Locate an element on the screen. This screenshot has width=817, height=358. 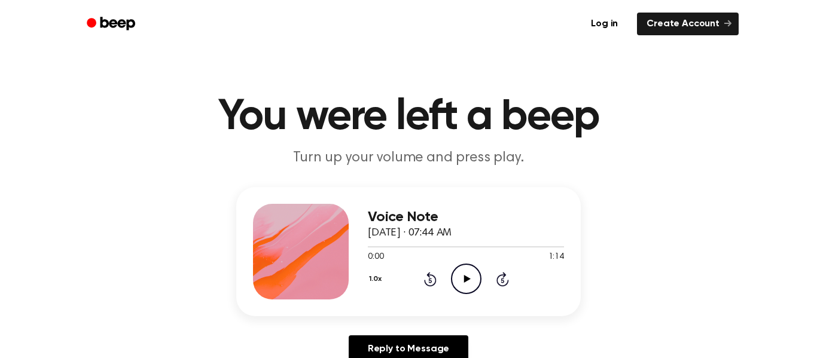
p: Turn up your volume and press play. is located at coordinates (408, 158).